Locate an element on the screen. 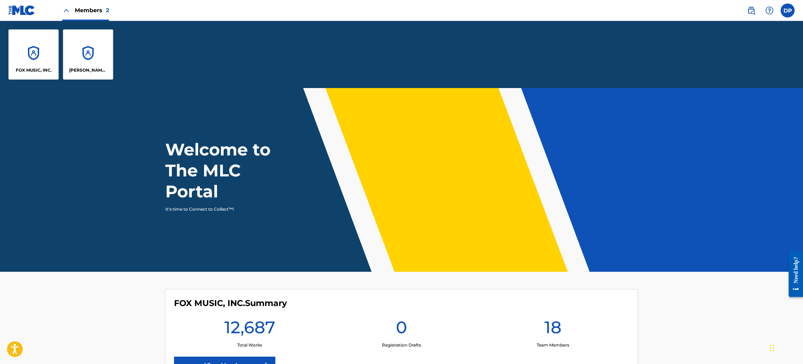  span: Members is located at coordinates (92, 10).